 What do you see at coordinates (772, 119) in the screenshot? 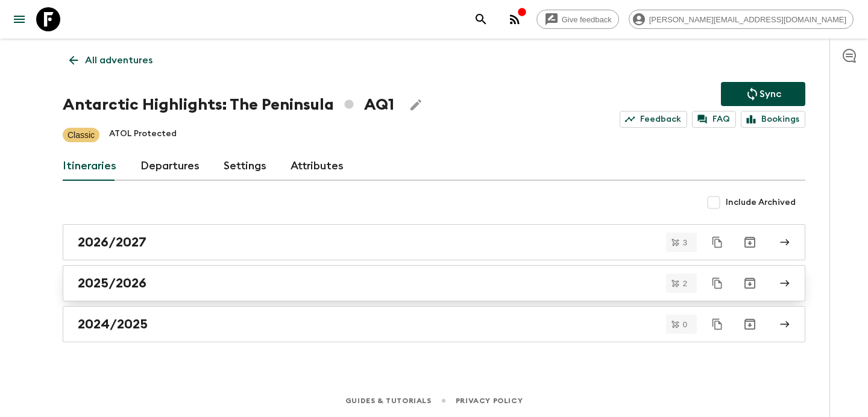
I see `a: Bookings` at bounding box center [772, 119].